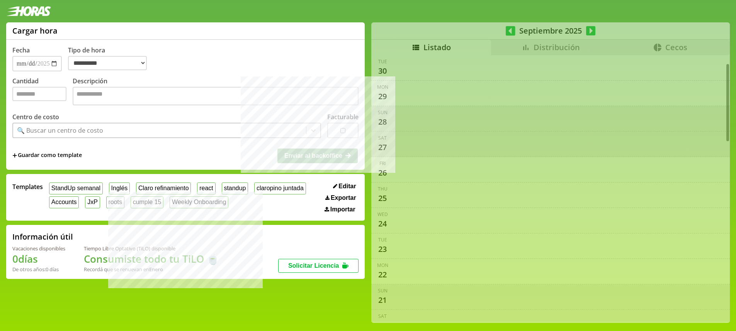  I want to click on span: Solicitar Licencia, so click(314, 266).